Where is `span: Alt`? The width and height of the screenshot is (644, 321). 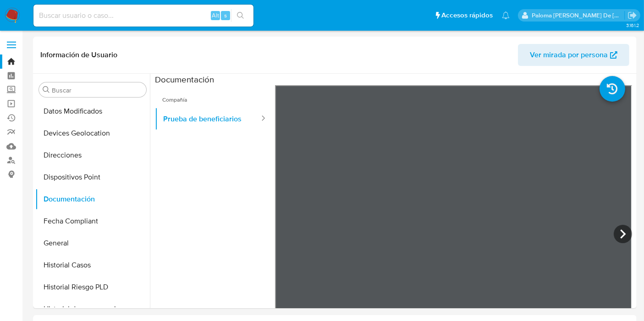
span: Alt is located at coordinates (215, 15).